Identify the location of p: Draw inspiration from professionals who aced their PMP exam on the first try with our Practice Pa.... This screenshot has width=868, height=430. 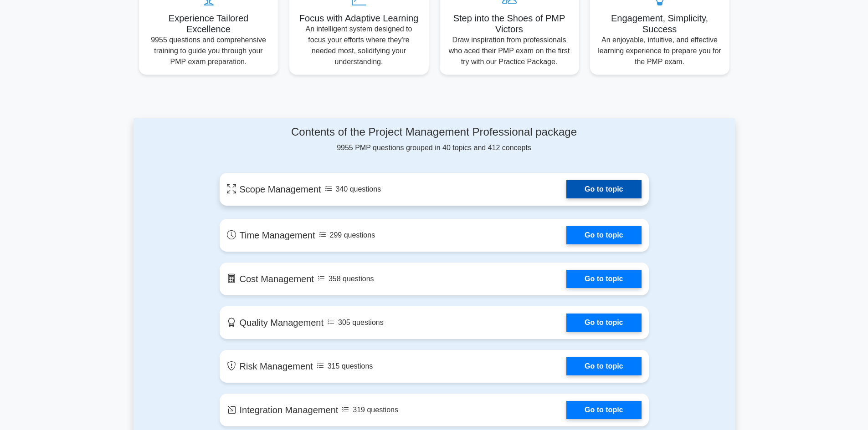
(509, 51).